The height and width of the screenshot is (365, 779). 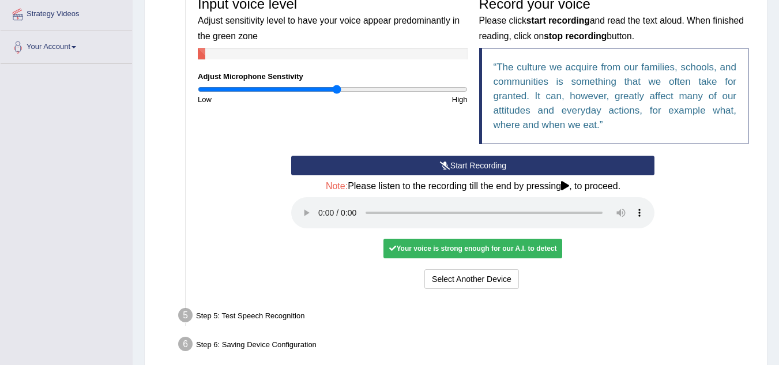 What do you see at coordinates (403, 99) in the screenshot?
I see `div: High` at bounding box center [403, 99].